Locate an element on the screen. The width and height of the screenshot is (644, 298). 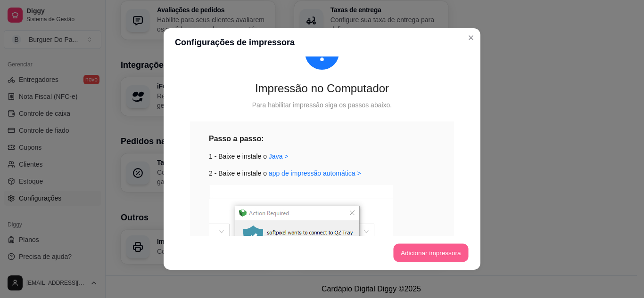
button: Close is located at coordinates (471, 38).